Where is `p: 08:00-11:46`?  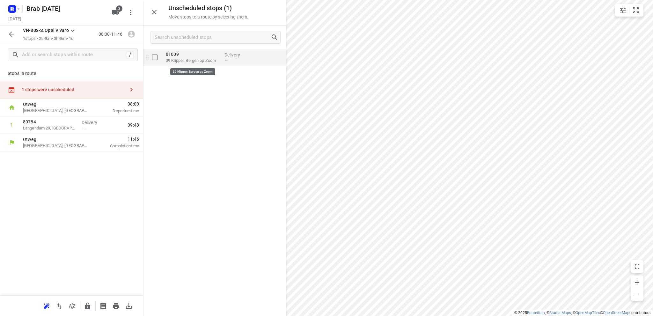
p: 08:00-11:46 is located at coordinates (112, 34).